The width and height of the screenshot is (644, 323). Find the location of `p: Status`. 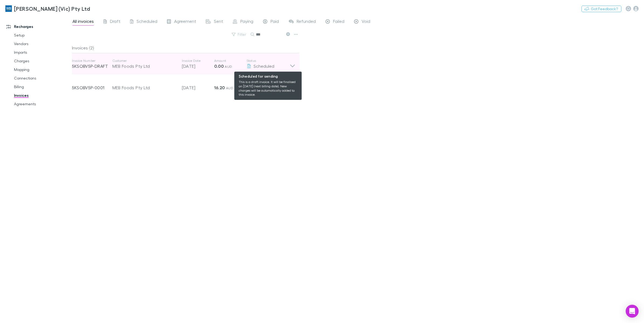

p: Status is located at coordinates (268, 61).